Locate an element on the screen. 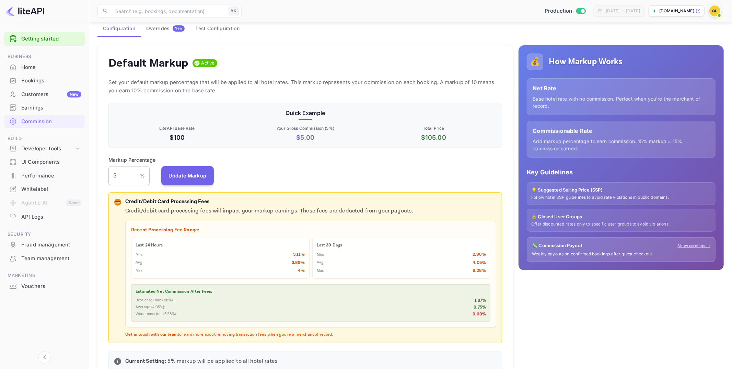  div: Getting started is located at coordinates (44, 39).